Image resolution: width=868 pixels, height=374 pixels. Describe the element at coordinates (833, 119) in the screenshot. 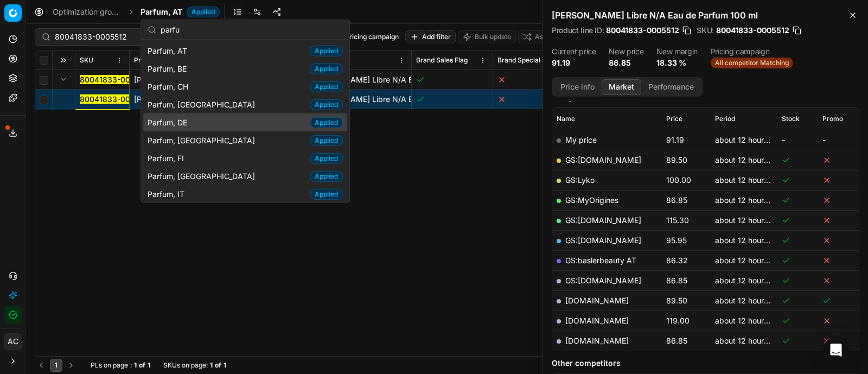

I see `span: Promo` at that location.